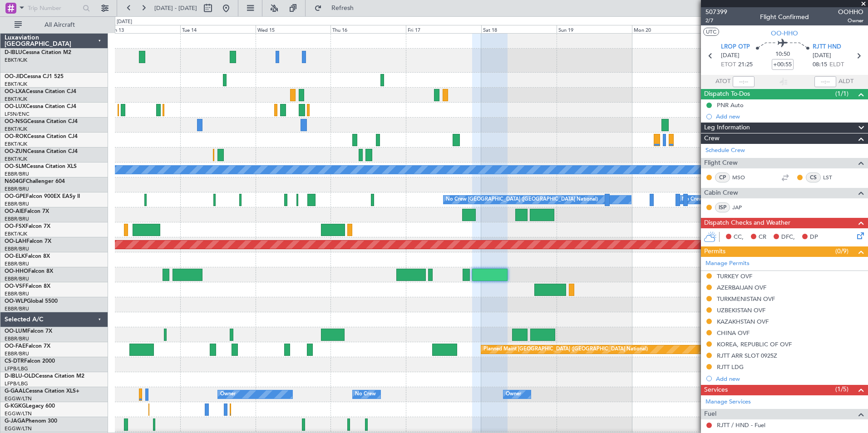 The width and height of the screenshot is (868, 433). What do you see at coordinates (337, 8) in the screenshot?
I see `button: Refresh` at bounding box center [337, 8].